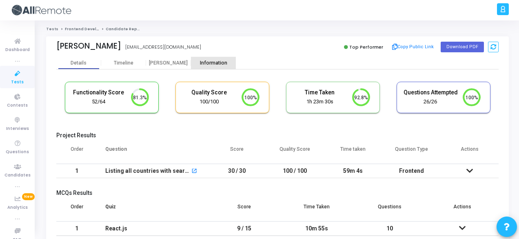 The height and width of the screenshot is (239, 519). Describe the element at coordinates (413, 47) in the screenshot. I see `button: Copy Public Link` at that location.